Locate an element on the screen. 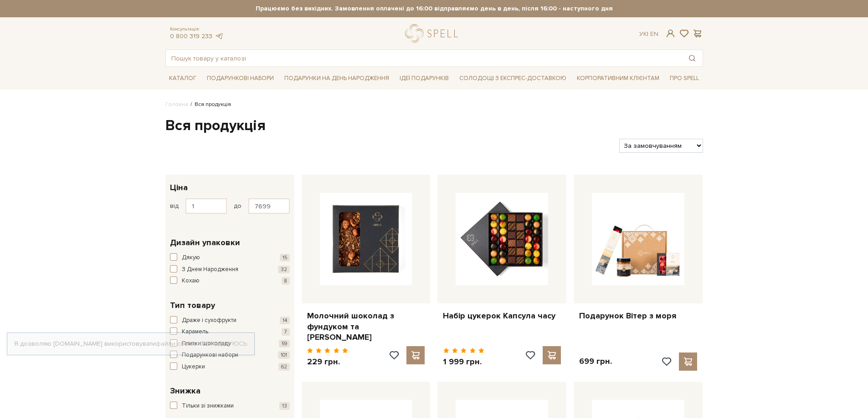  a: logo is located at coordinates (433, 33).